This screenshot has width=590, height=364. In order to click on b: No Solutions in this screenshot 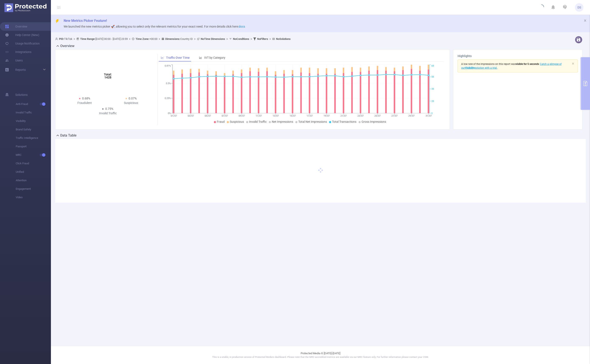, I will do `click(283, 39)`.